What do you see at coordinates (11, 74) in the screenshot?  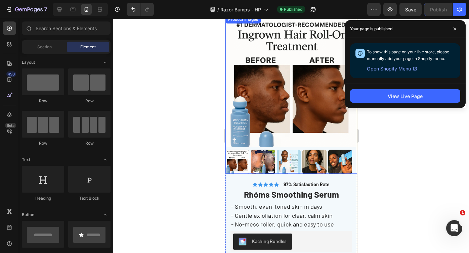 I see `div: 450` at bounding box center [11, 74].